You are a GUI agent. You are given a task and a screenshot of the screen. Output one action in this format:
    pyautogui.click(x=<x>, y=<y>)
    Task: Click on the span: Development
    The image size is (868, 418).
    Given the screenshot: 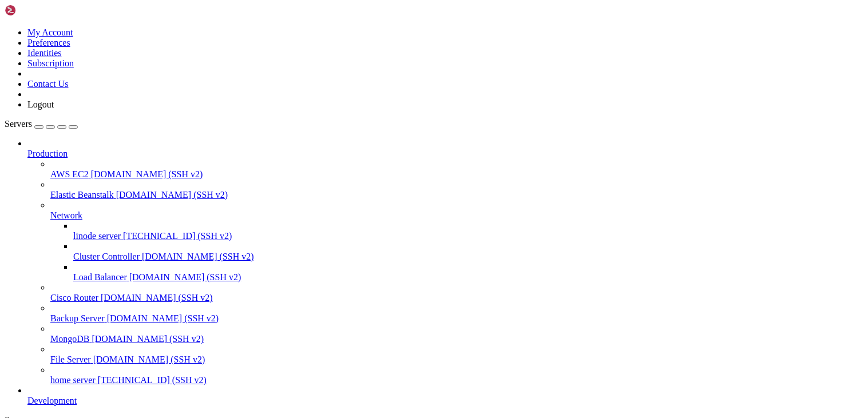 What is the action you would take?
    pyautogui.click(x=52, y=400)
    